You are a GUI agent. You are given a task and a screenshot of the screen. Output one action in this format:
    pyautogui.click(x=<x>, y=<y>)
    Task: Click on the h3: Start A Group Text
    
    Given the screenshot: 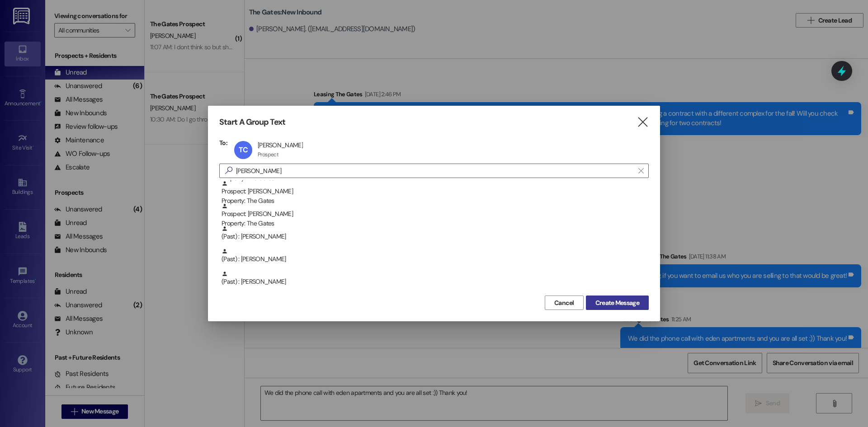 What is the action you would take?
    pyautogui.click(x=252, y=122)
    